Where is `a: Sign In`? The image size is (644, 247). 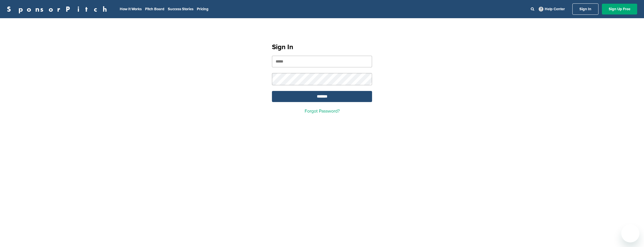
a: Sign In is located at coordinates (585, 9).